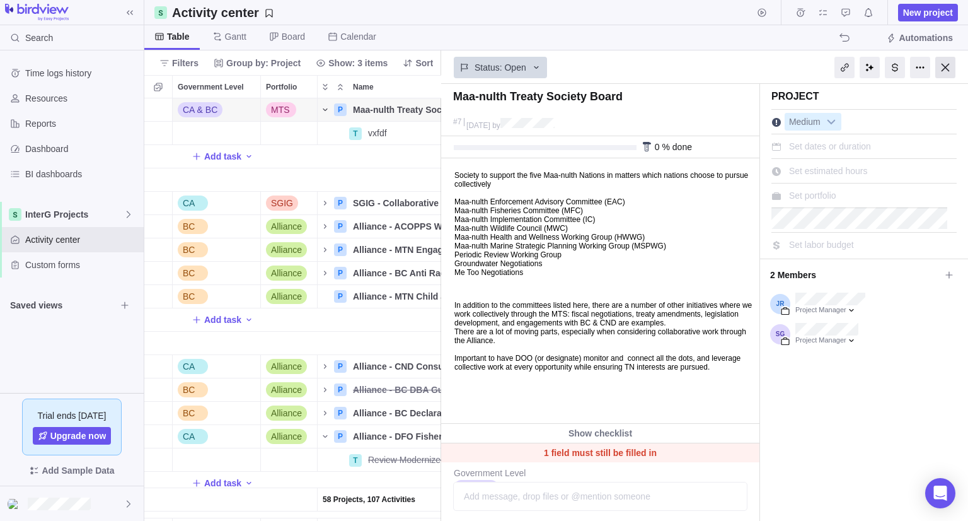  What do you see at coordinates (352, 63) in the screenshot?
I see `span: Show: 3 items` at bounding box center [352, 63].